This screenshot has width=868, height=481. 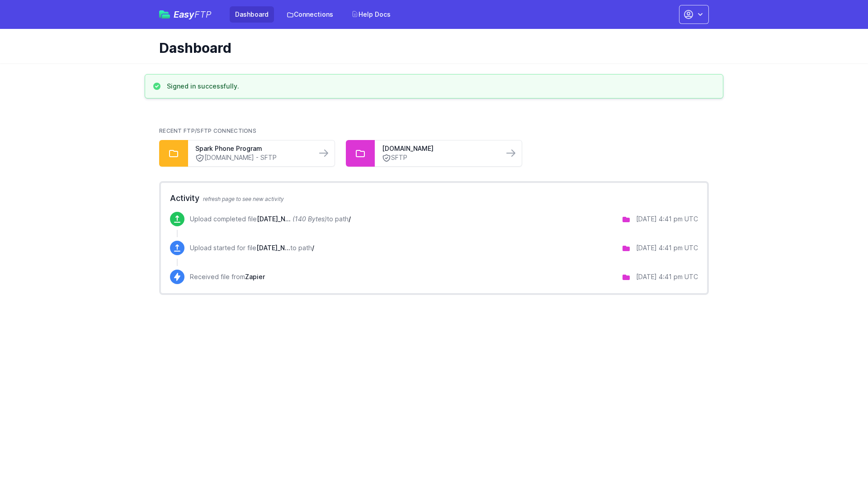 I want to click on p: Upload completed file to path, so click(x=270, y=219).